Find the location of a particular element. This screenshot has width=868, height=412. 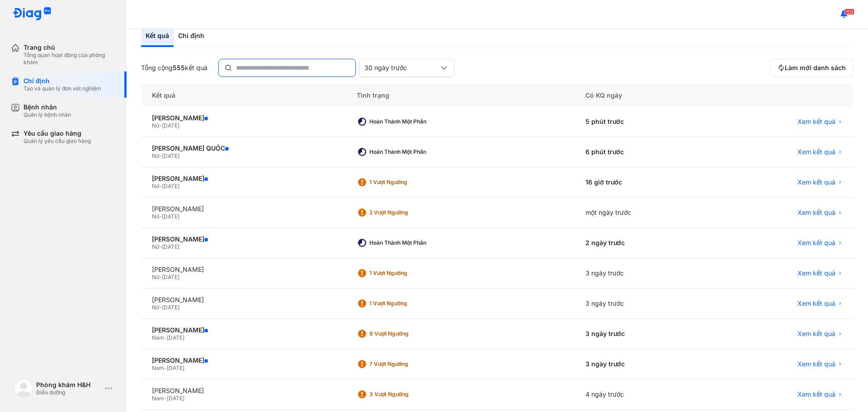

div: 6 phút trước is located at coordinates (644, 152).